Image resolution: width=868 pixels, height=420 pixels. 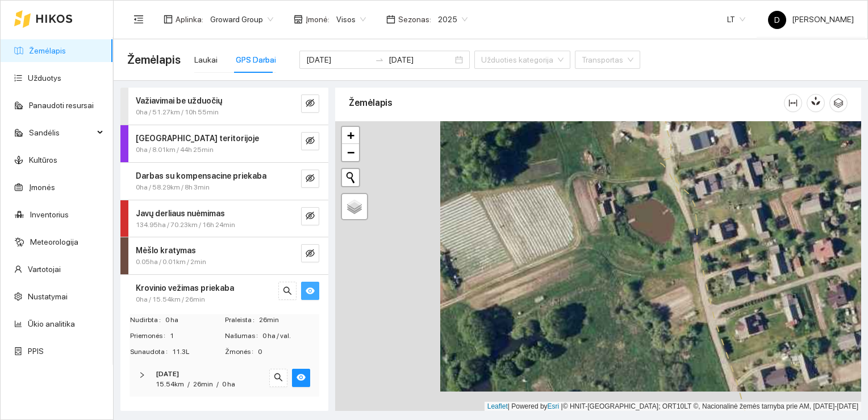 I want to click on span: Žemėlapis, so click(x=154, y=59).